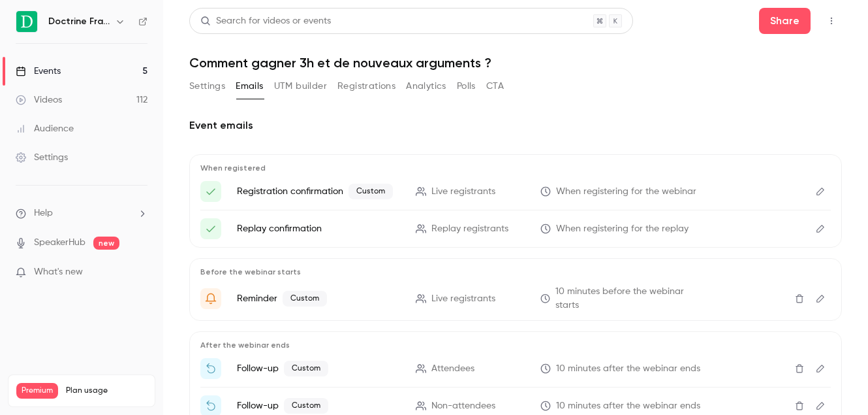 This screenshot has height=415, width=868. I want to click on h2: Event emails, so click(516, 125).